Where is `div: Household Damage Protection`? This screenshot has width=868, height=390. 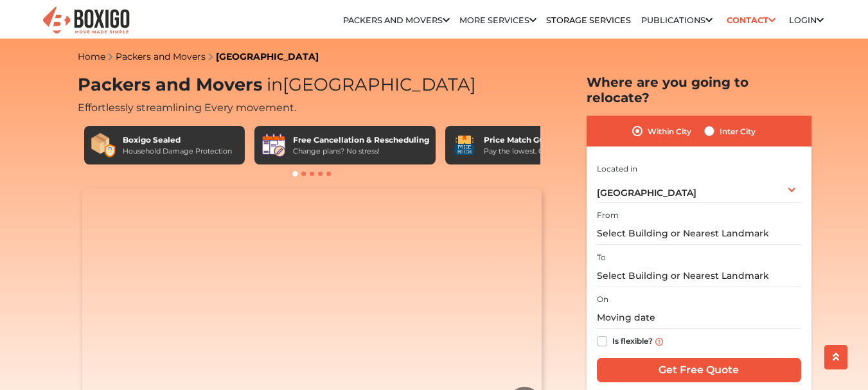 div: Household Damage Protection is located at coordinates (177, 151).